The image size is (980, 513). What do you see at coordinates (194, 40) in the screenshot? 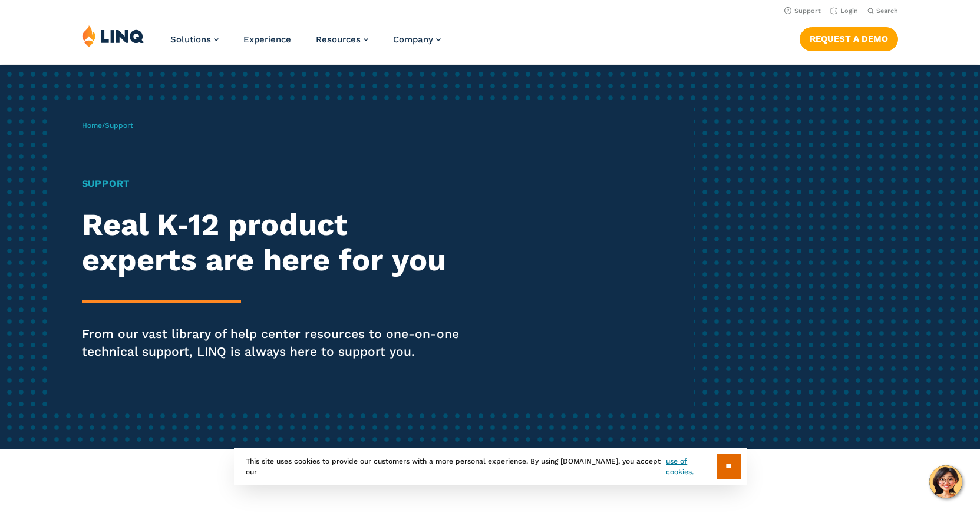
I see `a: Solutions` at bounding box center [194, 40].